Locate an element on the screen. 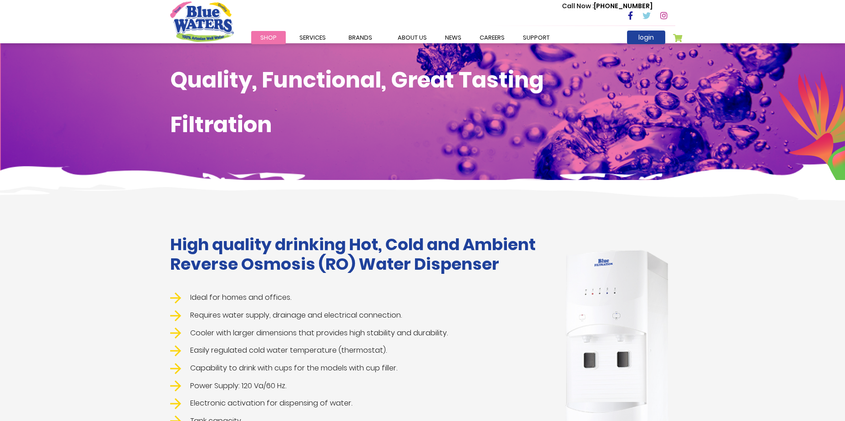 This screenshot has height=421, width=845. span: Services is located at coordinates (313, 37).